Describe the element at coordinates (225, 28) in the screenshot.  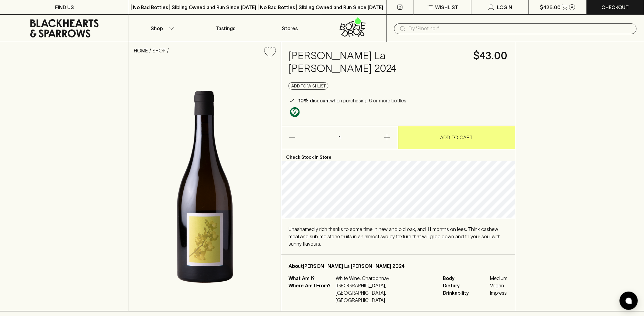
I see `a: Tastings` at that location.